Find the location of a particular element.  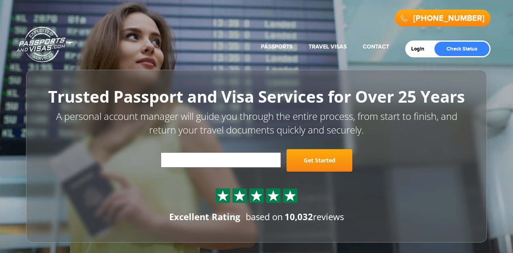

h1: Trusted Passport and Visa Services for Over 25 Years is located at coordinates (256, 97).